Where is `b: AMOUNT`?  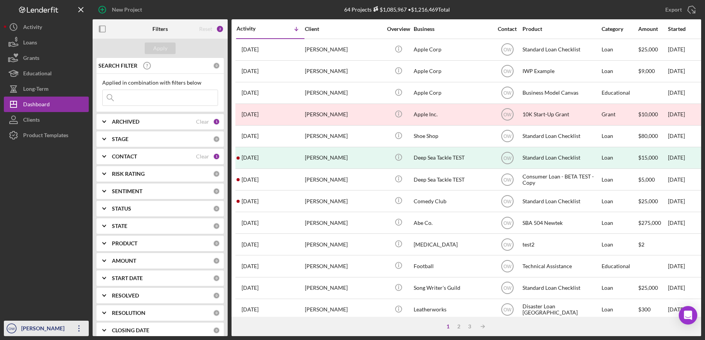 b: AMOUNT is located at coordinates (124, 261).